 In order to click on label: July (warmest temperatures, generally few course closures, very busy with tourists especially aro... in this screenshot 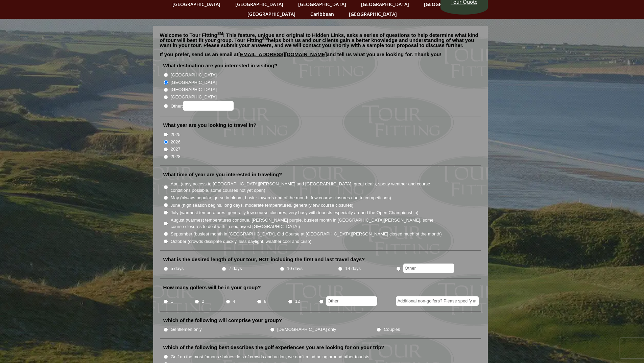, I will do `click(294, 213)`.